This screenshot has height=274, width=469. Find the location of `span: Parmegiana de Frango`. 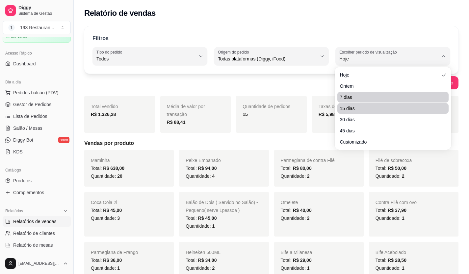

span: Parmegiana de Frango is located at coordinates (114, 253).